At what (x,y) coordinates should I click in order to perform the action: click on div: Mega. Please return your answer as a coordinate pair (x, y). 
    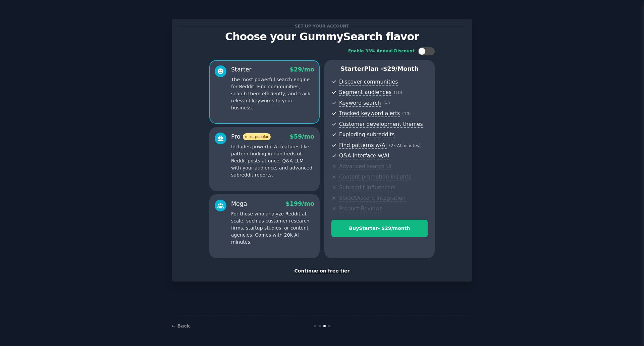
    Looking at the image, I should click on (239, 203).